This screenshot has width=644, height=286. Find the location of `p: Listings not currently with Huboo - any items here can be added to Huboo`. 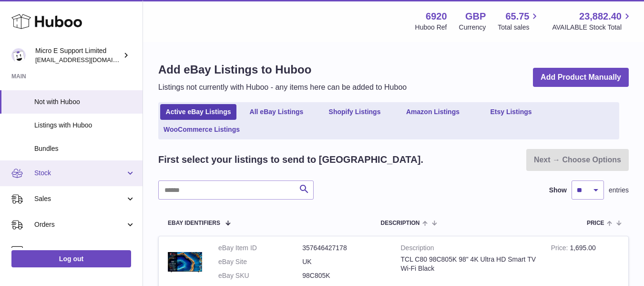

p: Listings not currently with Huboo - any items here can be added to Huboo is located at coordinates (282, 88).